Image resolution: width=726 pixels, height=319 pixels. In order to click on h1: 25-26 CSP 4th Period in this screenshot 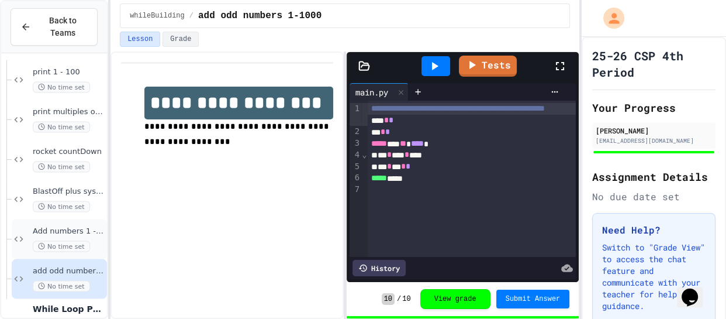, I will do `click(654, 64)`.